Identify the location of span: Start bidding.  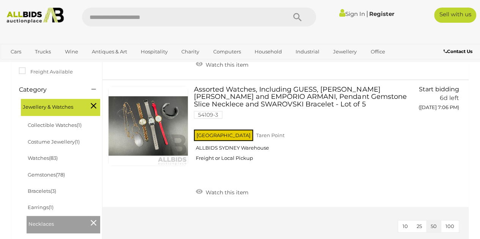
(439, 89).